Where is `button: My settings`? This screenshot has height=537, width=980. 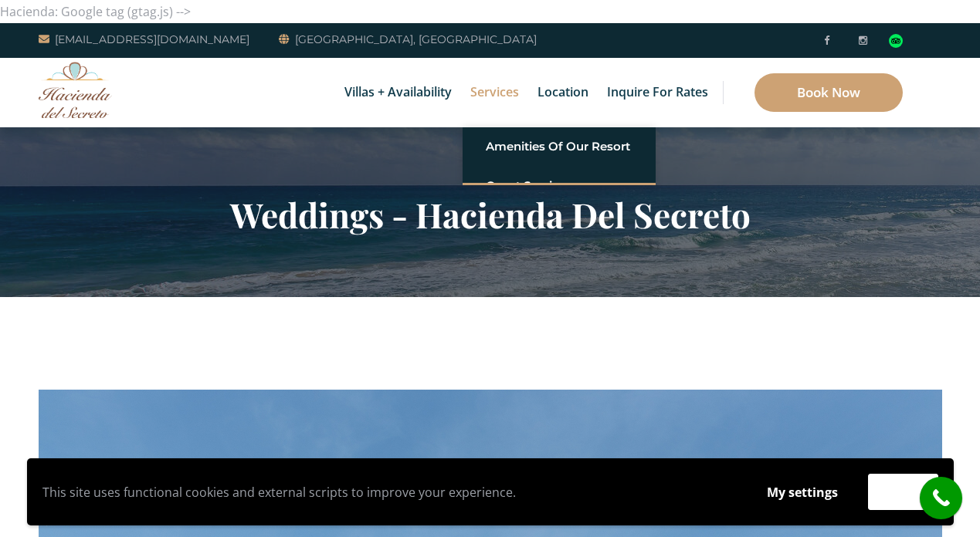 button: My settings is located at coordinates (803, 493).